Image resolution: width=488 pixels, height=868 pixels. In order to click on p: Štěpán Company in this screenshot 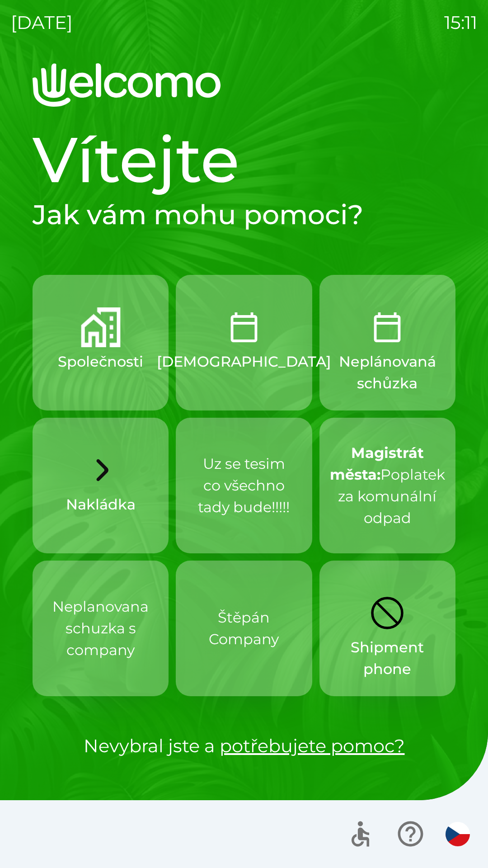, I will do `click(244, 628)`.